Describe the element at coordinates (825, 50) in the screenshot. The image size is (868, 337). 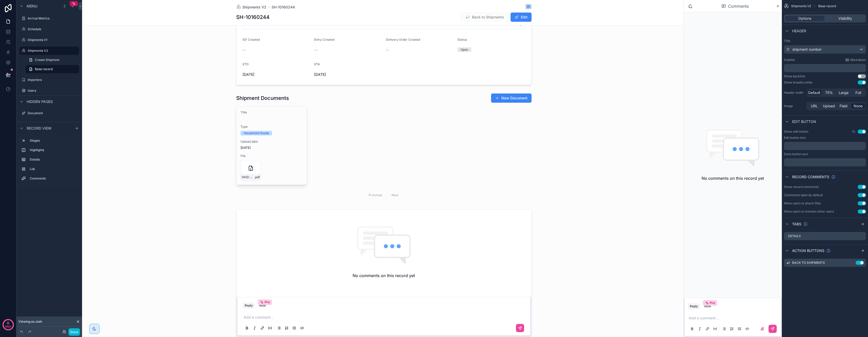
I see `button: shipment number` at that location.